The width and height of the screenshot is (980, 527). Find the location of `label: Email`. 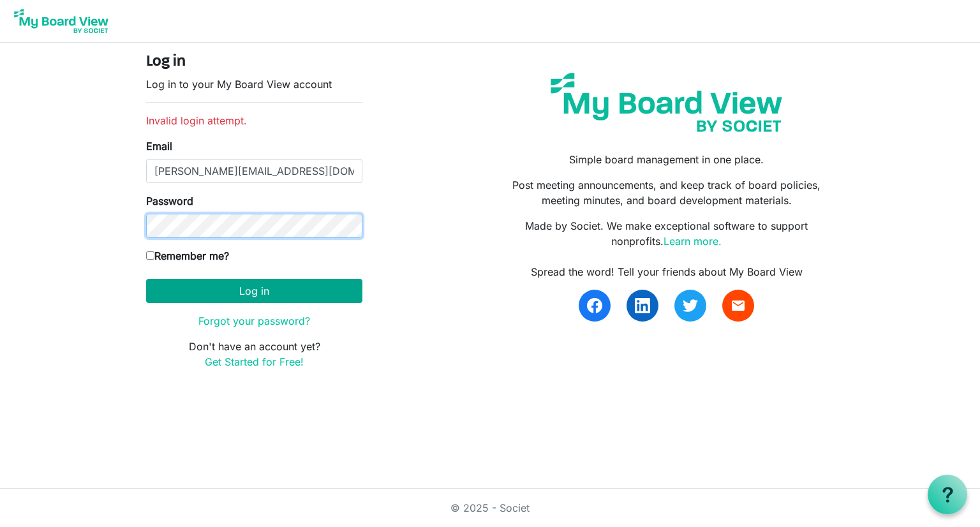

label: Email is located at coordinates (159, 146).